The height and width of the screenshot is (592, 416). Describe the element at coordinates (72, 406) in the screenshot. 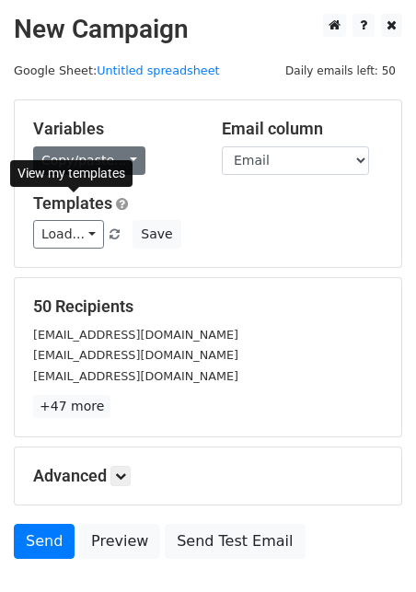

I see `a: +47 more` at that location.